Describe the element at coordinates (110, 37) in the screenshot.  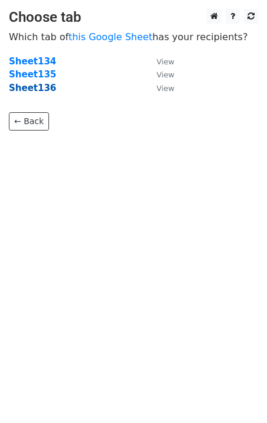
I see `a: this Google Sheet` at that location.